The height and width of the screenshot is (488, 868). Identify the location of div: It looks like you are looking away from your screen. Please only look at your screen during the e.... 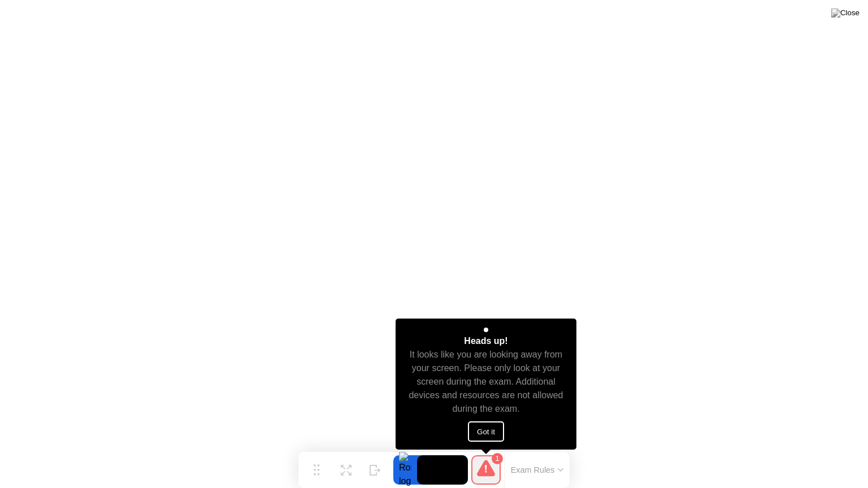
(486, 381).